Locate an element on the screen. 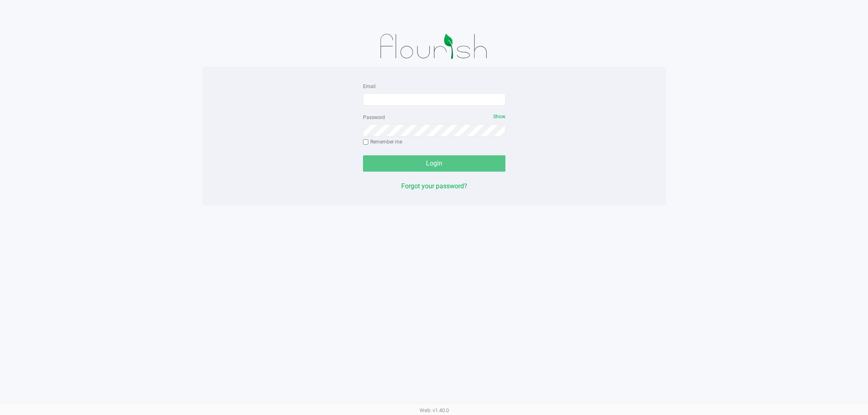  label: Password is located at coordinates (374, 118).